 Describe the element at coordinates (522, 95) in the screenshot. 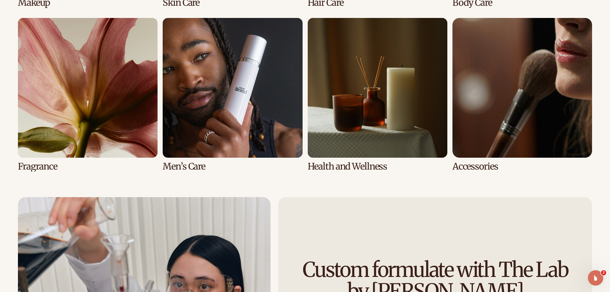

I see `div: 8 / 8` at that location.